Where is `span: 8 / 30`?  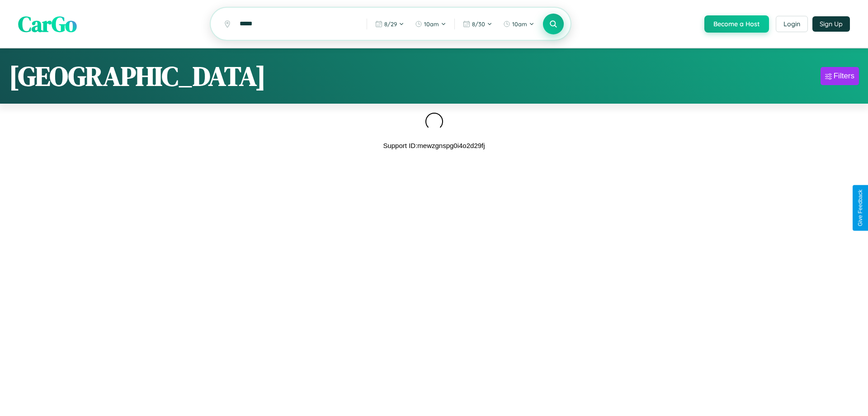 span: 8 / 30 is located at coordinates (478, 24).